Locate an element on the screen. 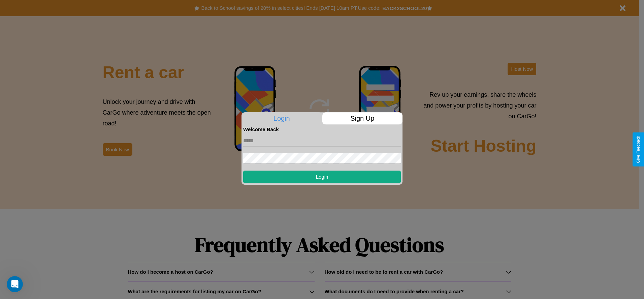 This screenshot has height=299, width=644. p: Login is located at coordinates (281, 118).